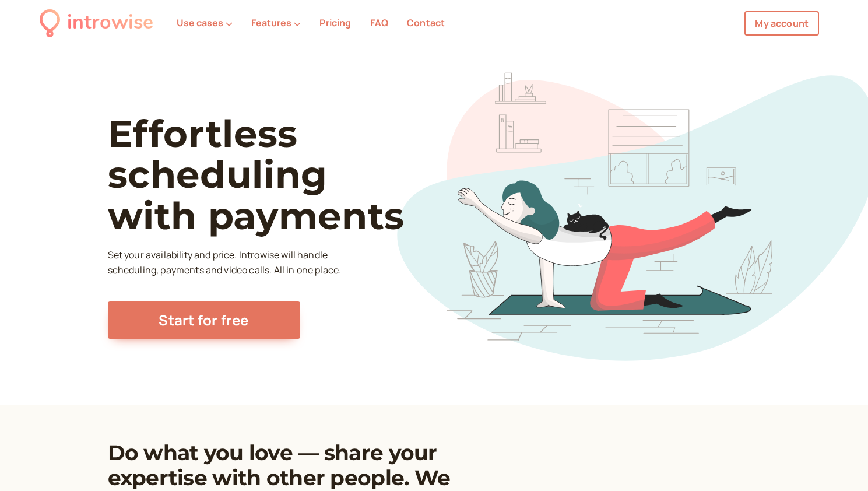 This screenshot has width=868, height=491. What do you see at coordinates (276, 23) in the screenshot?
I see `button: Features` at bounding box center [276, 23].